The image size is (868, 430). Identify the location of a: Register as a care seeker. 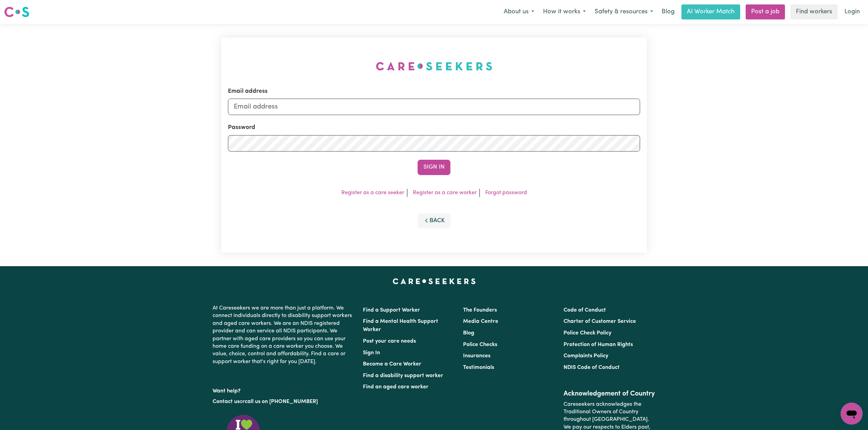
(372, 193).